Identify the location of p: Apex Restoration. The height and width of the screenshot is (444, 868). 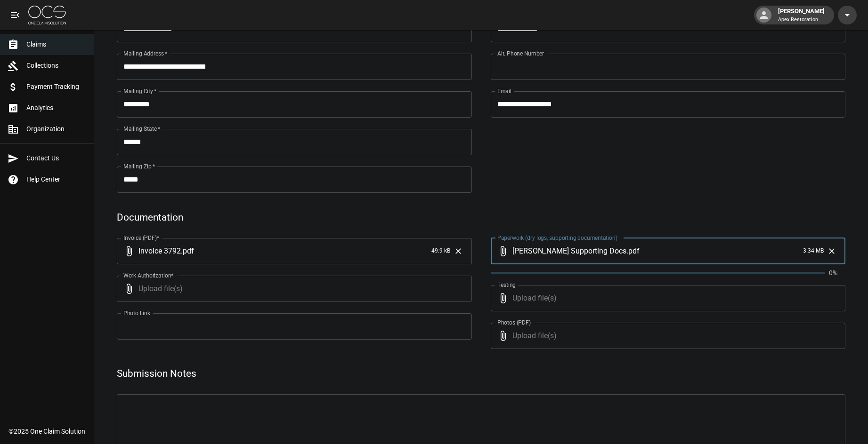
(801, 20).